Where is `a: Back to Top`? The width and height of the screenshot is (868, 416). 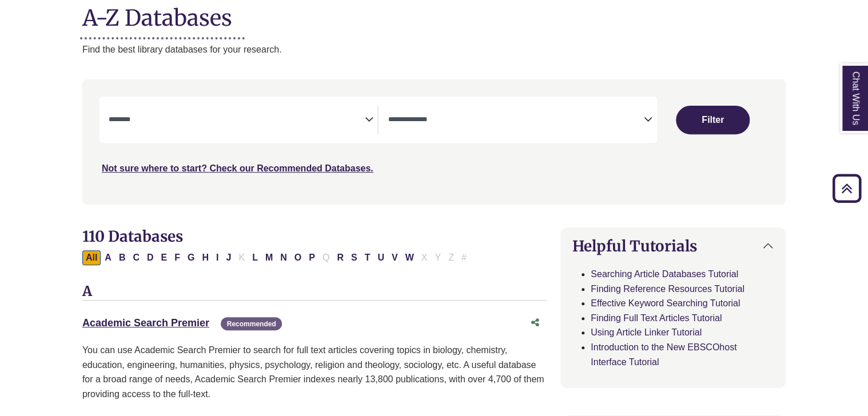 a: Back to Top is located at coordinates (847, 188).